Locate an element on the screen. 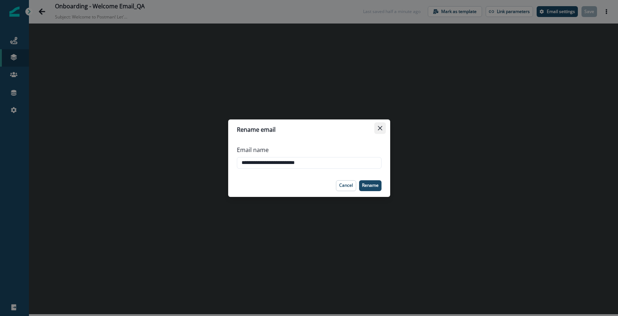  p: Email name is located at coordinates (253, 150).